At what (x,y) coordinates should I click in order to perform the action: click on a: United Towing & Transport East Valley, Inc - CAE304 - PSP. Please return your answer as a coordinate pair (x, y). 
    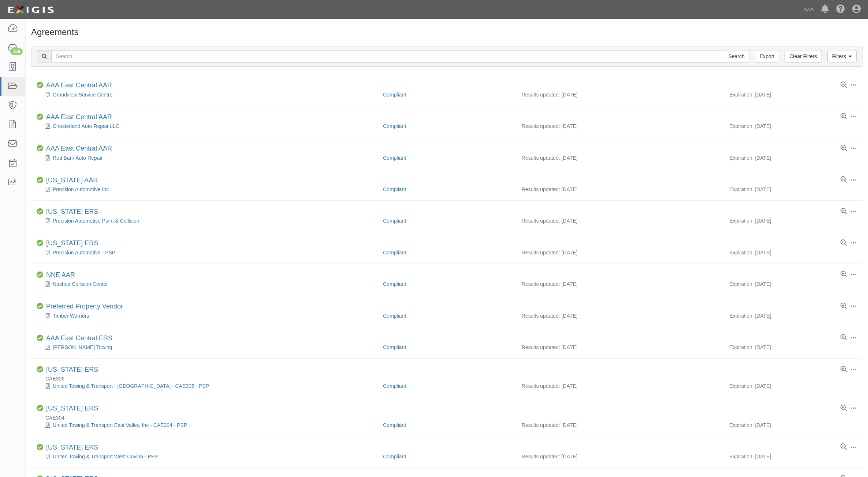
    Looking at the image, I should click on (120, 425).